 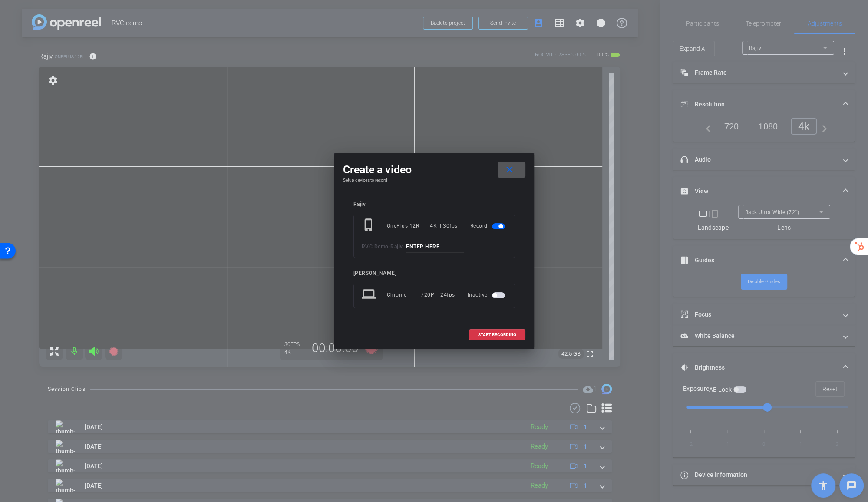 I want to click on div: Create a video, so click(x=434, y=170).